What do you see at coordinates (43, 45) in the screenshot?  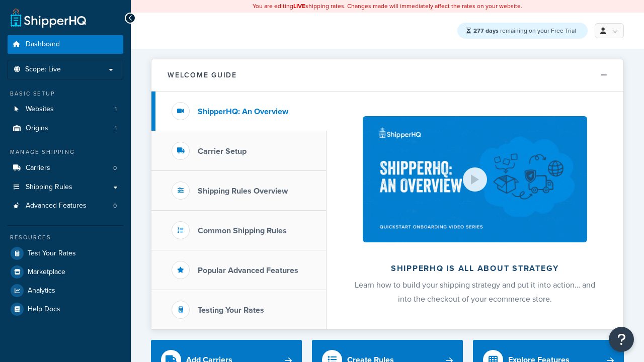 I see `span: Dashboard` at bounding box center [43, 45].